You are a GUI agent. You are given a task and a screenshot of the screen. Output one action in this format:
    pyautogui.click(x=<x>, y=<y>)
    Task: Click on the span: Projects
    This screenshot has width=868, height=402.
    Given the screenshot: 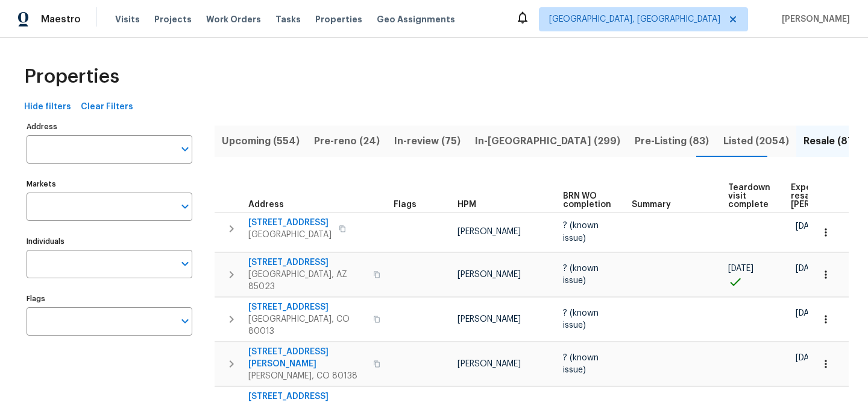 What is the action you would take?
    pyautogui.click(x=173, y=20)
    